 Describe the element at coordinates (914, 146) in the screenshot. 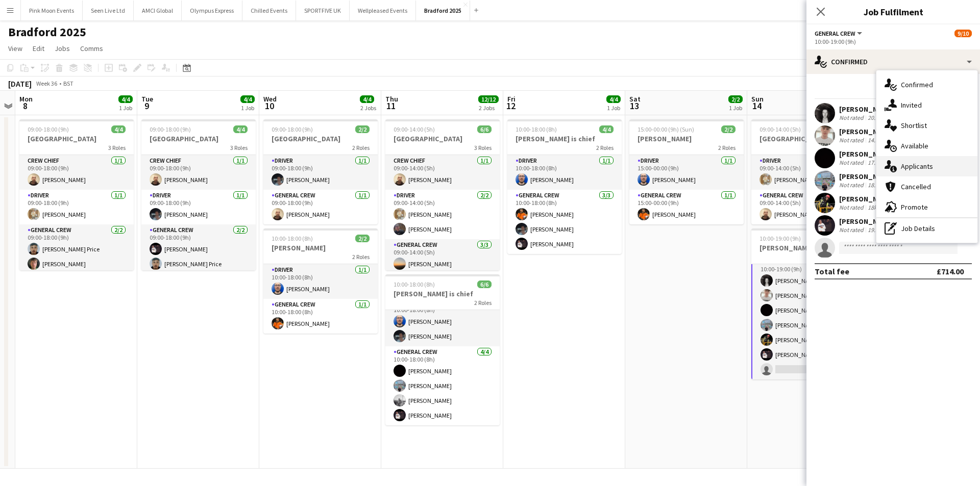

I see `span: Available` at that location.